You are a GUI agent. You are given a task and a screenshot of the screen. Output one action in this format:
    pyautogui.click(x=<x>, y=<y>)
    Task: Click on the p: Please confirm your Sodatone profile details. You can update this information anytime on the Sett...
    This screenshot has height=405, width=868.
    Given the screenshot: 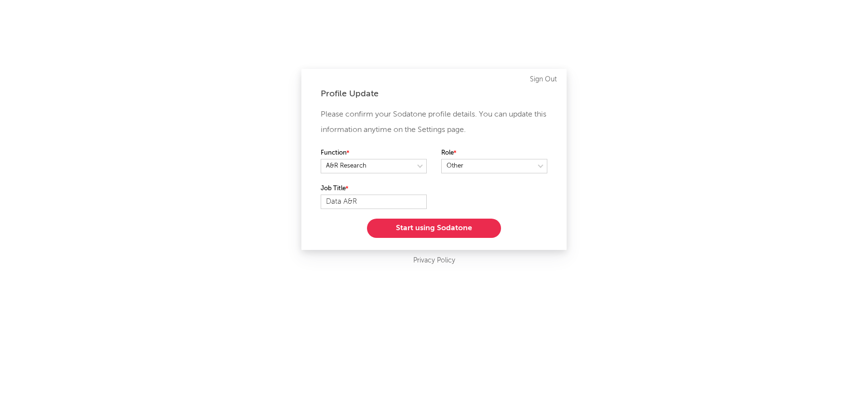 What is the action you would take?
    pyautogui.click(x=434, y=122)
    